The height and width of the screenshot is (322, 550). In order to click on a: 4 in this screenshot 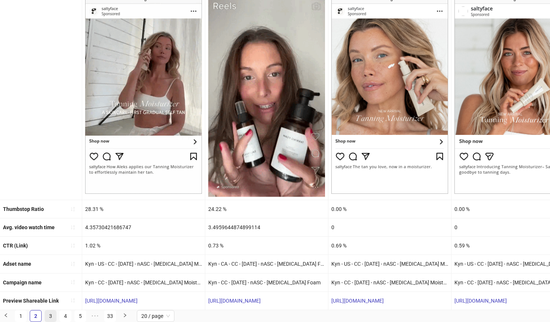, I will do `click(66, 316)`.